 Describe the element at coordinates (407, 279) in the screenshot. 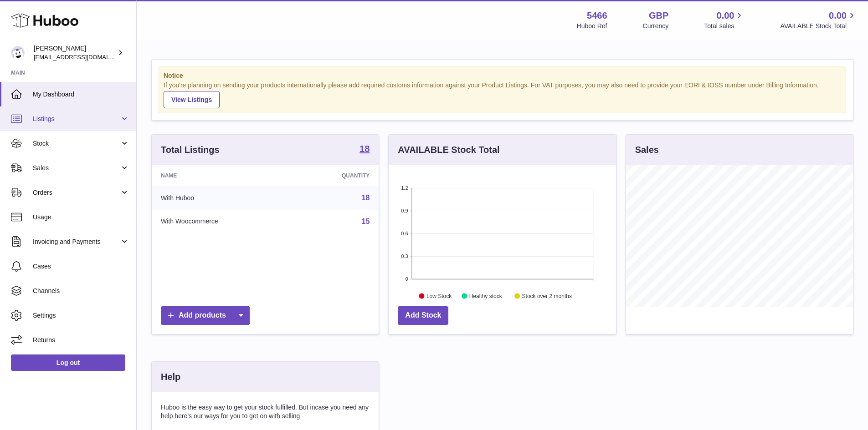

I see `text: 0` at that location.